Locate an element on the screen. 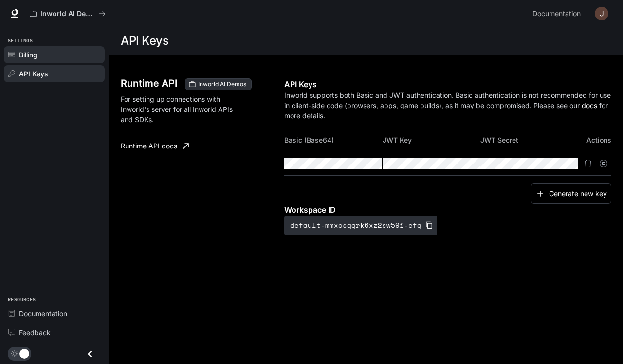 The width and height of the screenshot is (623, 364). p: Inworld supports both Basic and JWT authentication. Basic authentication is not recommended for u... is located at coordinates (448, 105).